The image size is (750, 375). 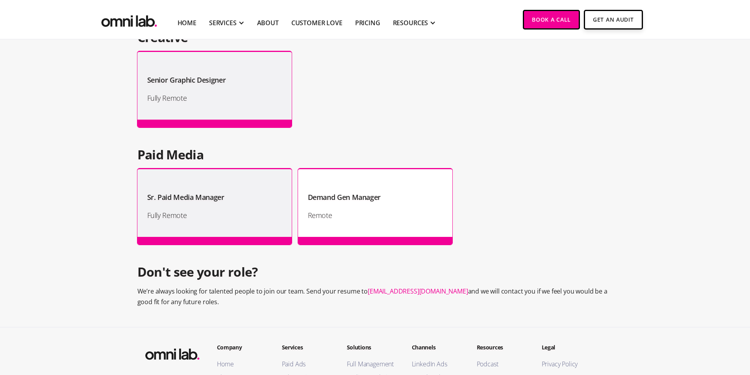 What do you see at coordinates (501, 364) in the screenshot?
I see `a: Podcast` at bounding box center [501, 364].